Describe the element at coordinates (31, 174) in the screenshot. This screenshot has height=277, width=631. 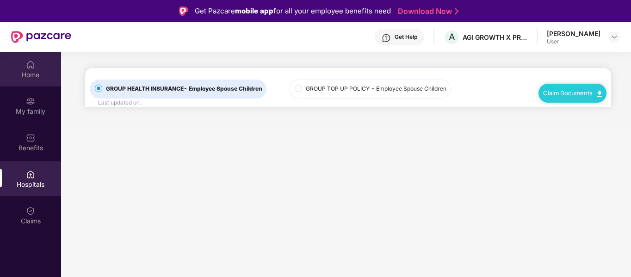
I see `img: svg+xml;base64,PHN2ZyBpZD0iSG9zcGl0YWxzIiB4bWxucz0iaHR0cDovL3d3dy53My5vcmcvMjAwMC9zdmciIHdpZHRoPS...` at that location.